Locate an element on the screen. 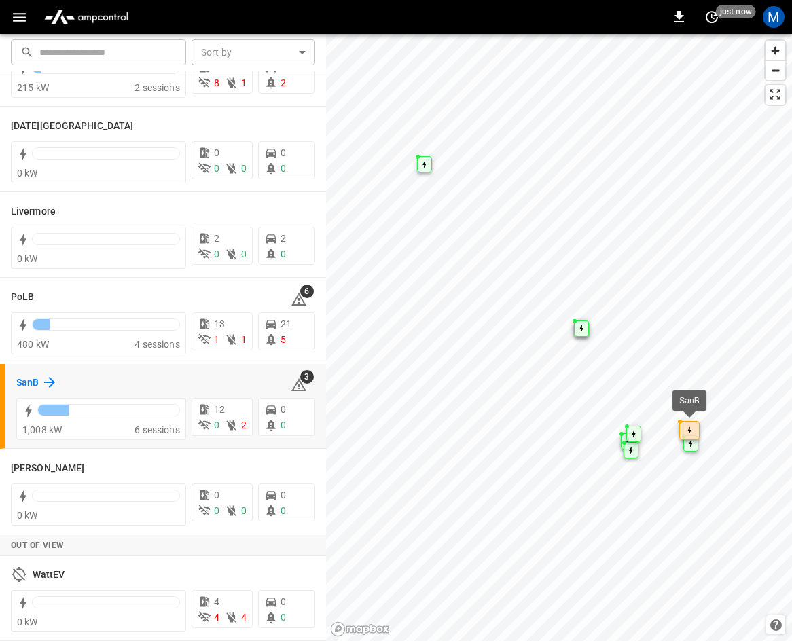 This screenshot has height=641, width=792. h6: PoLB is located at coordinates (22, 297).